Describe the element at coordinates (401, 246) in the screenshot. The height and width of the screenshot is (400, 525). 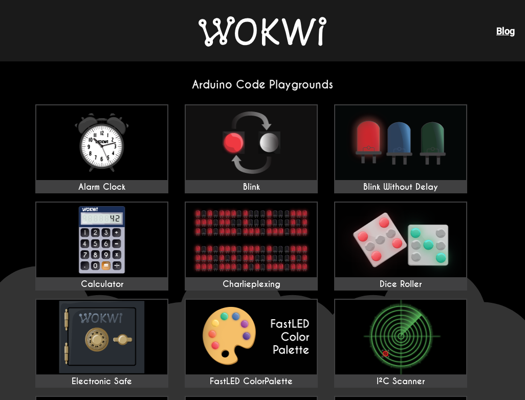
I see `a: Dice Roller` at that location.